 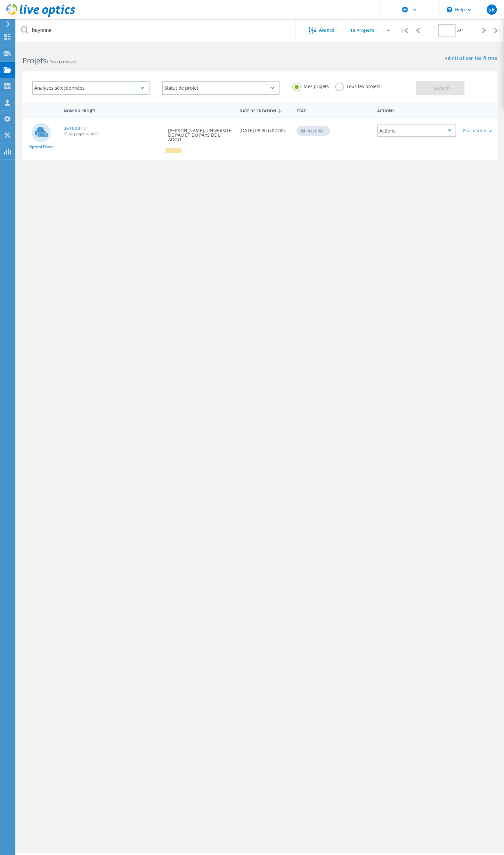 I want to click on span: of 1, so click(x=460, y=30).